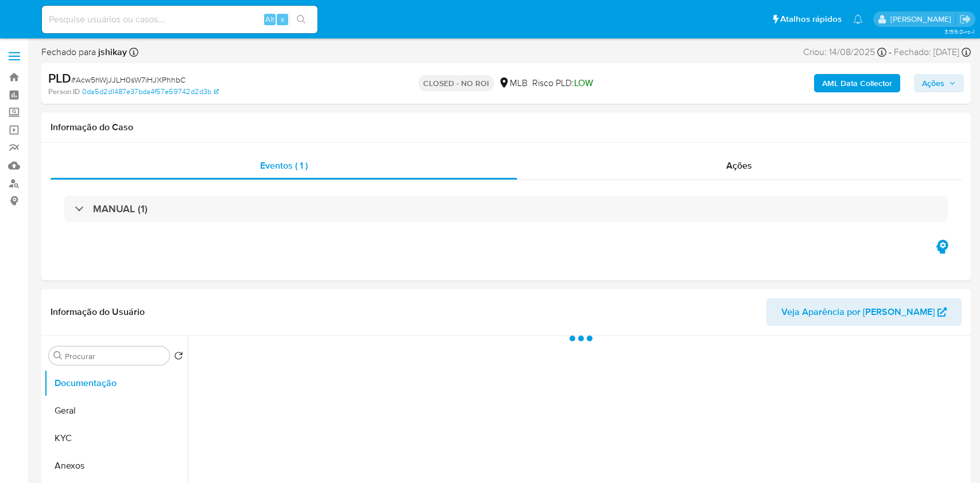 The height and width of the screenshot is (483, 980). What do you see at coordinates (269, 19) in the screenshot?
I see `span: Alt` at bounding box center [269, 19].